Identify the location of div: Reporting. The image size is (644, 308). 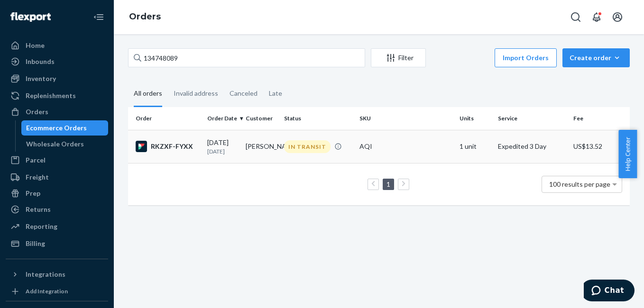
(41, 227).